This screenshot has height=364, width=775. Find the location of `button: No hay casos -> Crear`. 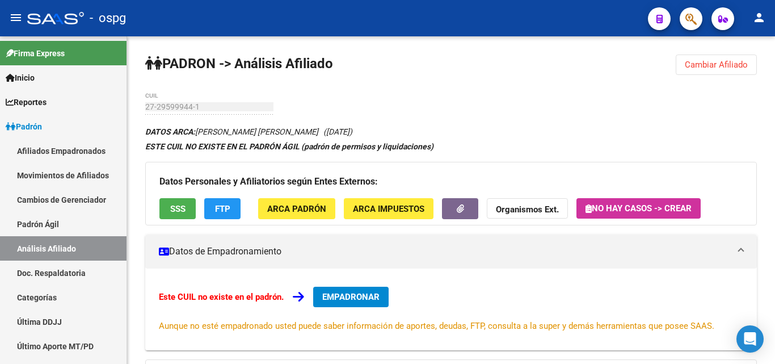

button: No hay casos -> Crear is located at coordinates (638, 208).